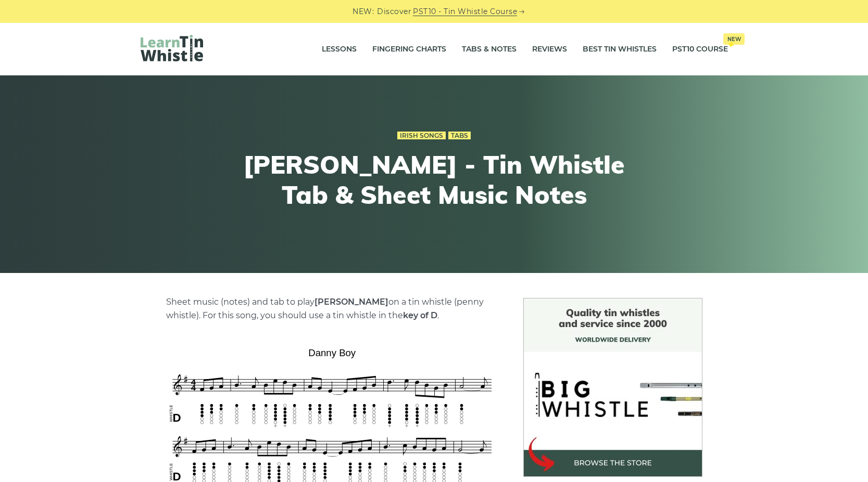 The image size is (868, 482). Describe the element at coordinates (333, 309) in the screenshot. I see `p: Sheet music (notes) and tab to play on a tin whistle (penny whistle). For this song, you should u...` at that location.